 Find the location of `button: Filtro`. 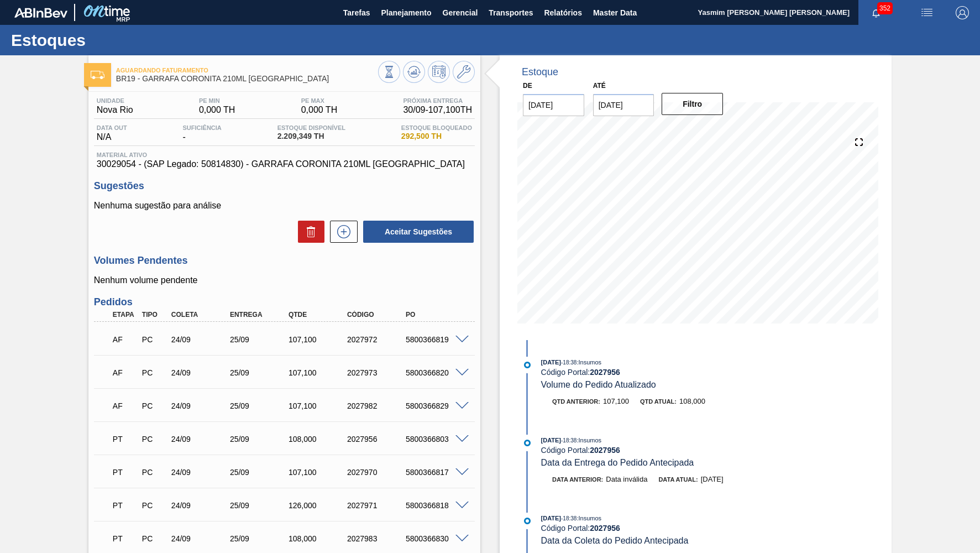

button: Filtro is located at coordinates (693, 104).